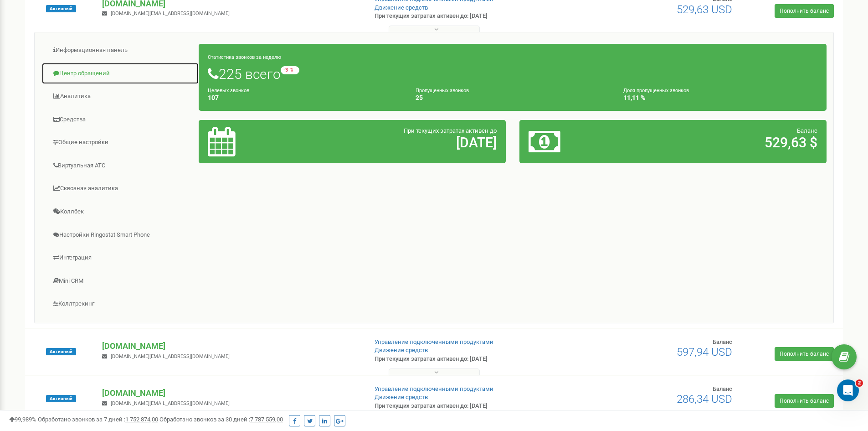 The width and height of the screenshot is (868, 431). What do you see at coordinates (705, 399) in the screenshot?
I see `span: 286,34 USD` at bounding box center [705, 399].